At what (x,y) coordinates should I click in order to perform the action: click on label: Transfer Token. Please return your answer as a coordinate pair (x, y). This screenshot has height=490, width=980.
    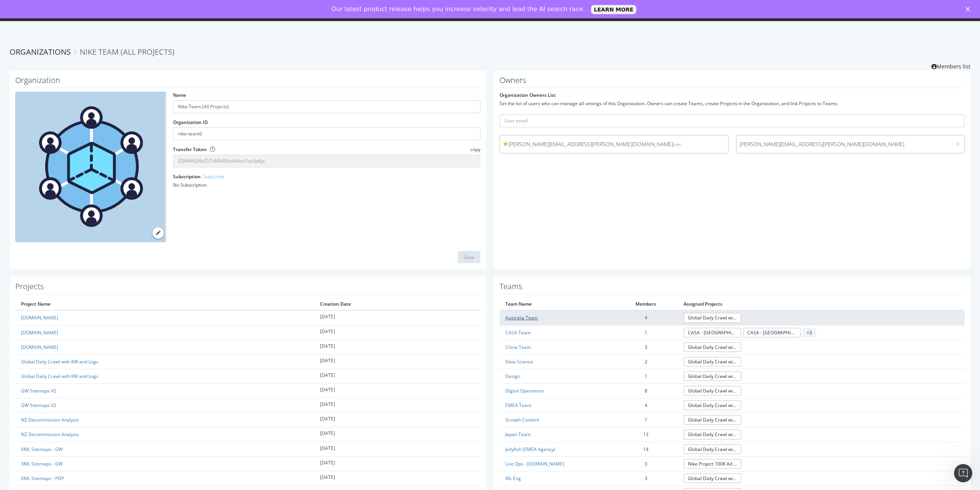
    Looking at the image, I should click on (190, 149).